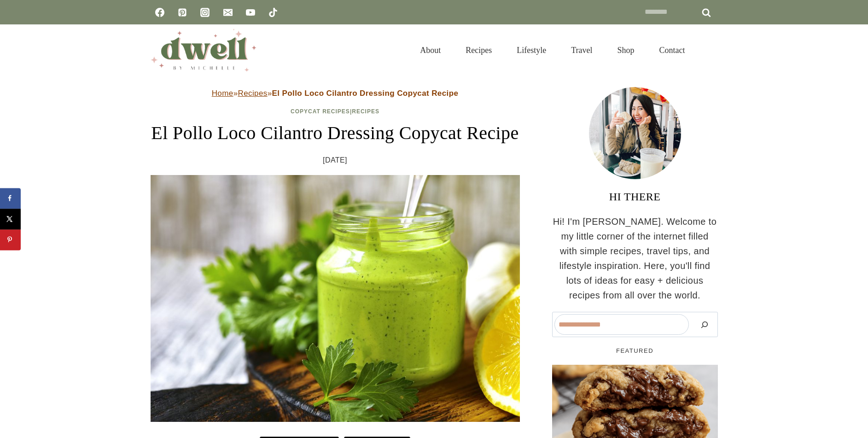 The height and width of the screenshot is (438, 868). I want to click on img: DWELL by michelle, so click(204, 50).